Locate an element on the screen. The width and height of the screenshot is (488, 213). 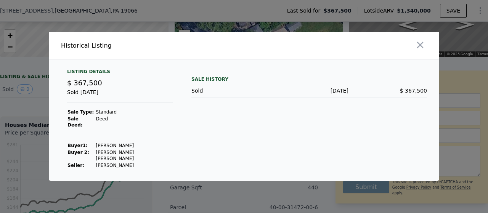
div: Historical Listing is located at coordinates (151, 46).